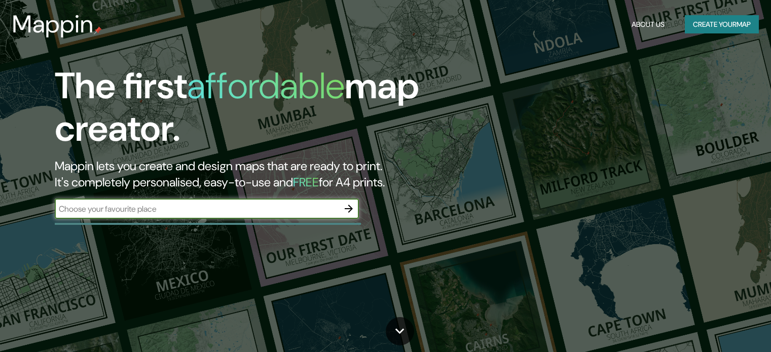  I want to click on img: mappin-pin, so click(98, 30).